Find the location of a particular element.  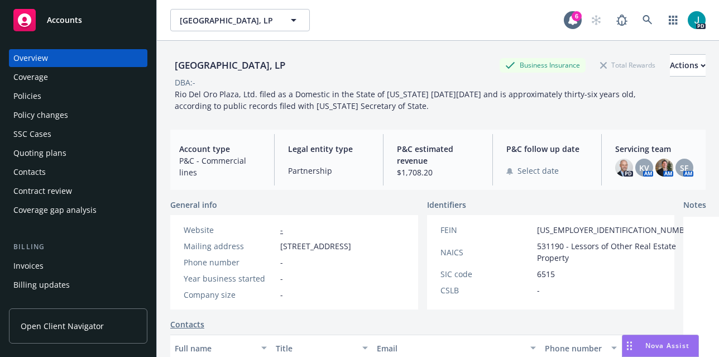

span: $1,708.20 is located at coordinates (438, 172).